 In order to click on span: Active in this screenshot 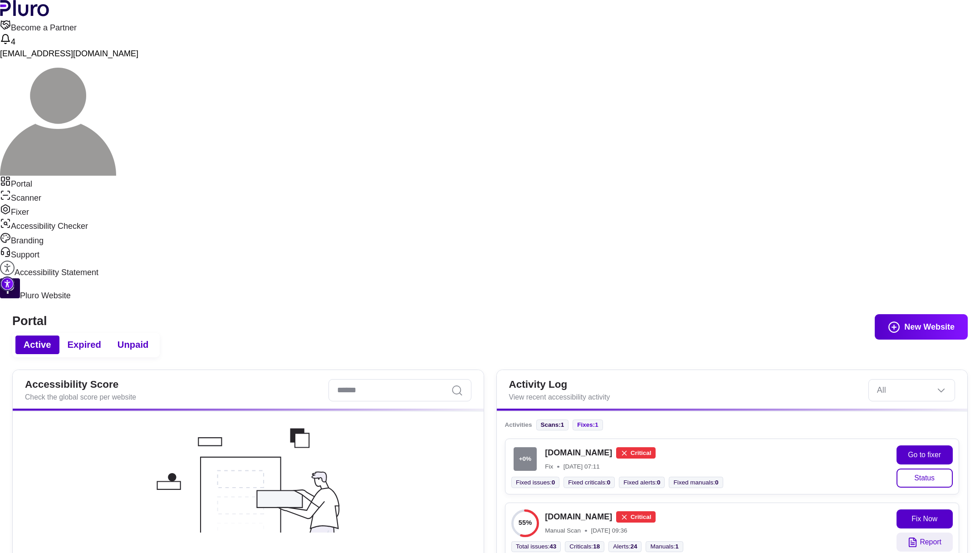, I will do `click(37, 345)`.